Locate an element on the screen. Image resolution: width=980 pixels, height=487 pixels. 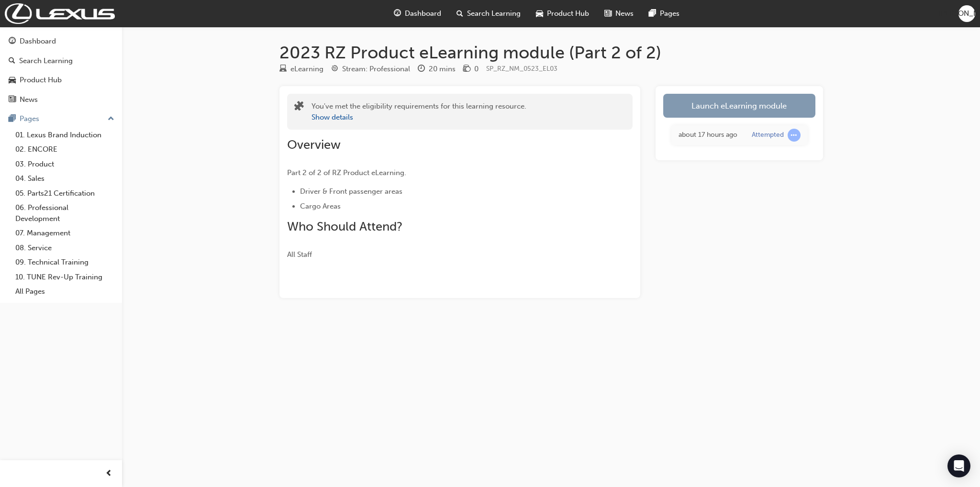
a: 10. TUNE Rev-Up Training is located at coordinates (65, 277).